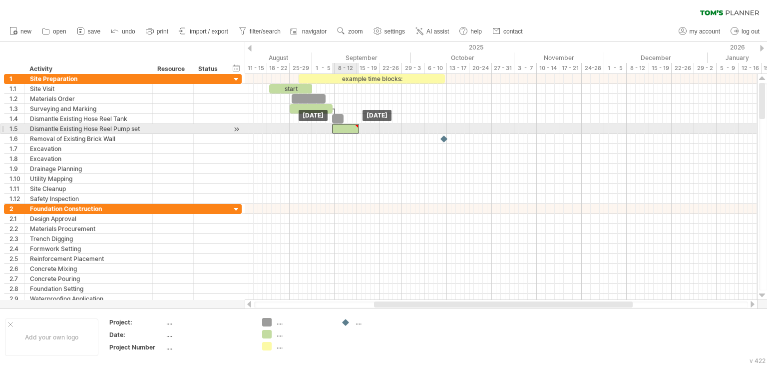 The height and width of the screenshot is (365, 767). What do you see at coordinates (278, 68) in the screenshot?
I see `div: 18 - 22` at bounding box center [278, 68].